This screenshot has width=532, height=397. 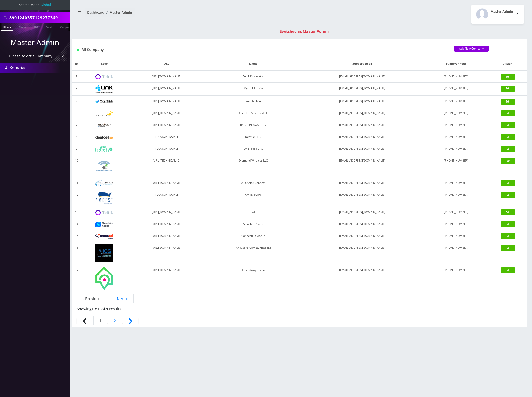 I want to click on span: 15, so click(x=99, y=309).